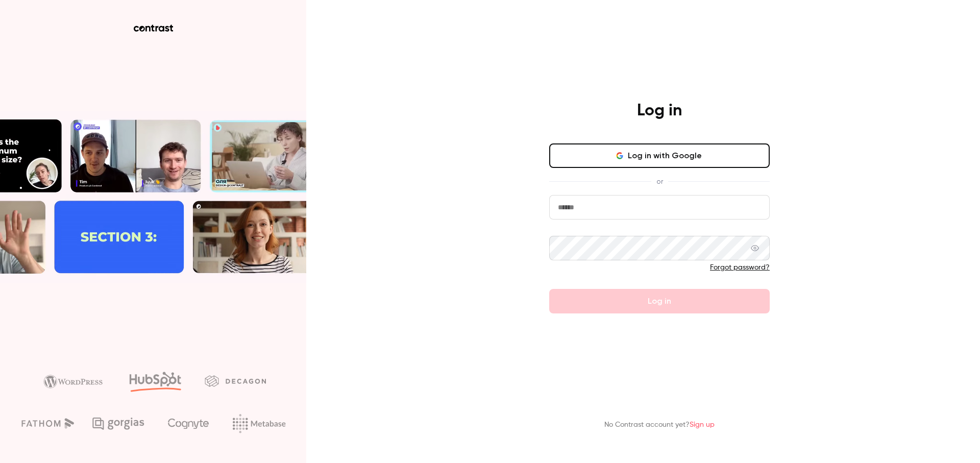 Image resolution: width=980 pixels, height=463 pixels. Describe the element at coordinates (236, 381) in the screenshot. I see `img: decagon` at that location.